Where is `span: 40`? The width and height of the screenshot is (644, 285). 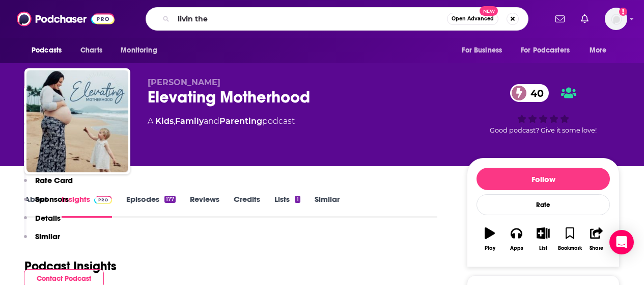 span: 40 is located at coordinates (534, 93).